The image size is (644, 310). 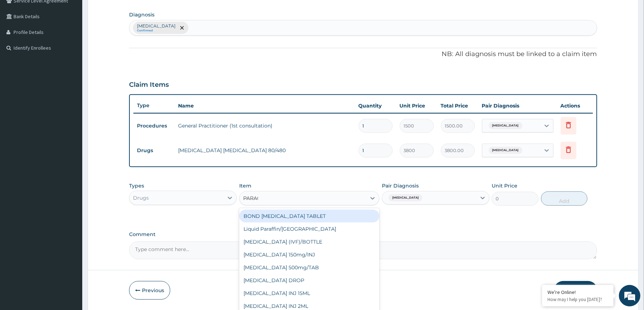 I want to click on p: NB: All diagnosis must be linked to a claim item, so click(x=363, y=54).